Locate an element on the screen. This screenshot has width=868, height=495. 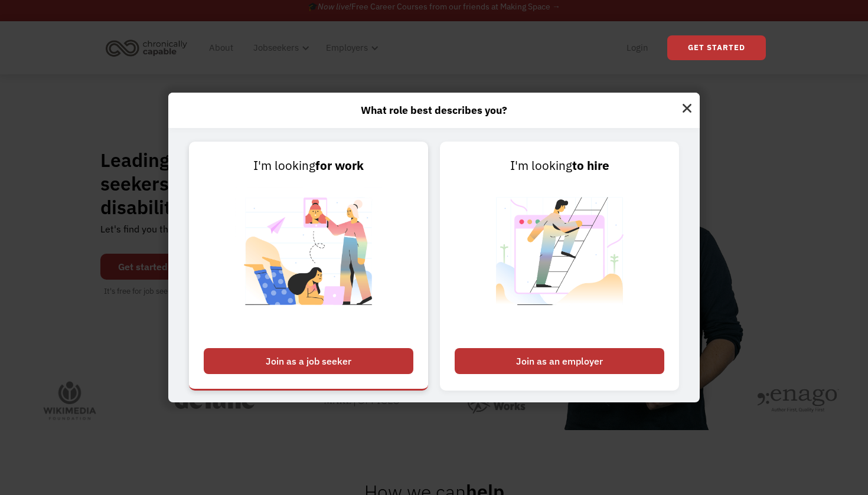
a: I'm lookingto hireJoin as an employer is located at coordinates (559, 266).